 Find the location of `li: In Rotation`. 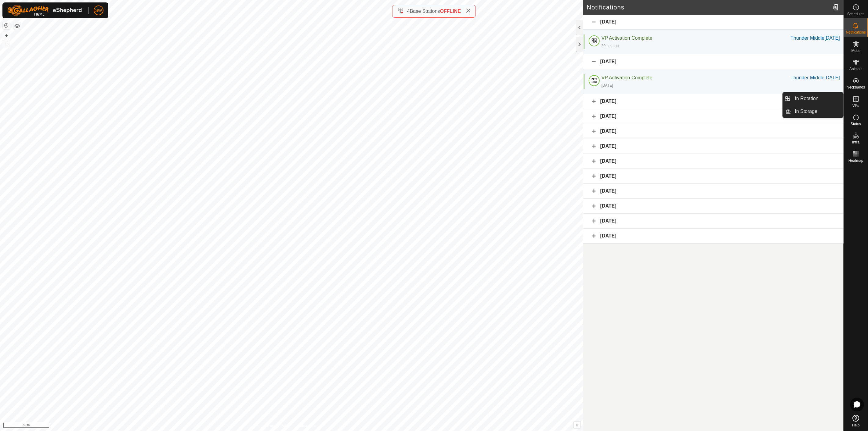

li: In Rotation is located at coordinates (813, 99).